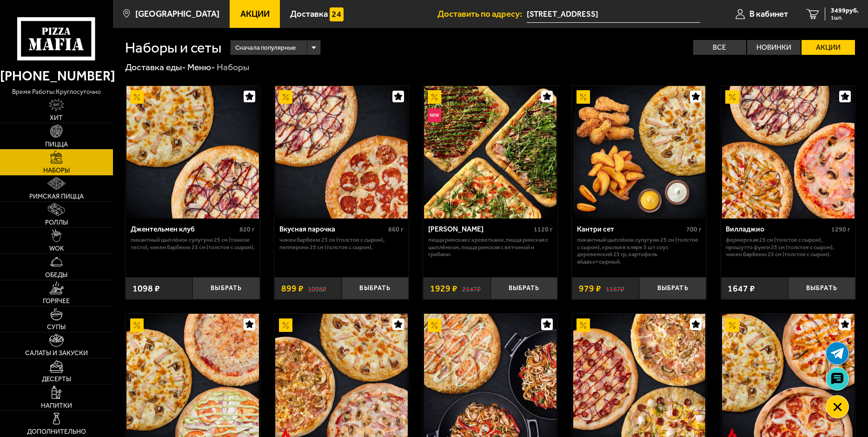 Image resolution: width=868 pixels, height=437 pixels. I want to click on span: 1290 г, so click(841, 229).